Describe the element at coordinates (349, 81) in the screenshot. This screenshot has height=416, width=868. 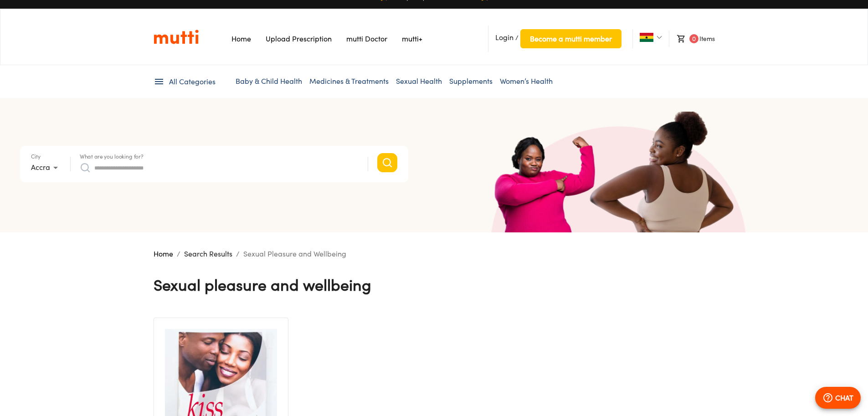
I see `a: Medicines & Treatments` at that location.